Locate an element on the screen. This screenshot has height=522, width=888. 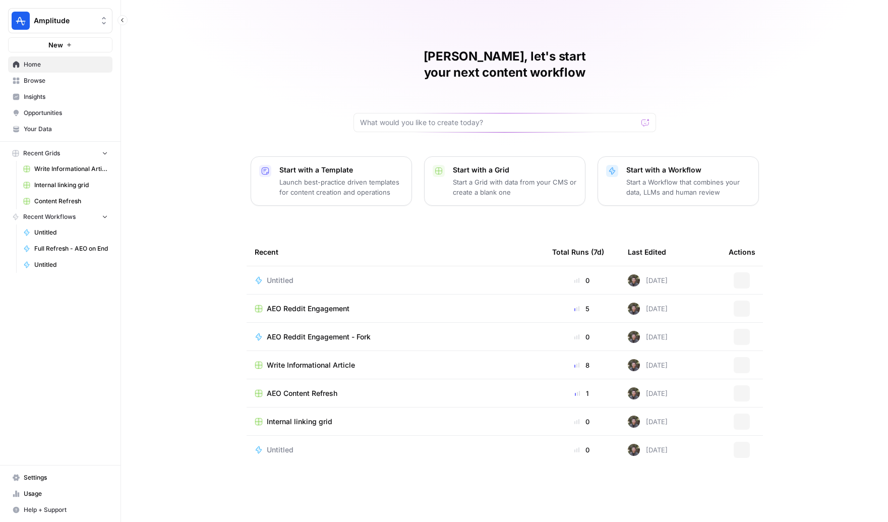
button: Start with a GridStart a Grid with data from your CMS or create a blank one is located at coordinates (505, 181).